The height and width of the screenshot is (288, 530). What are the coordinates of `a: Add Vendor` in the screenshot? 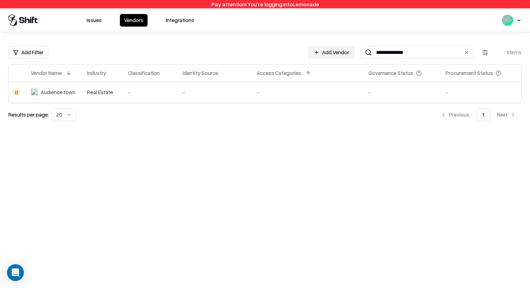 It's located at (331, 53).